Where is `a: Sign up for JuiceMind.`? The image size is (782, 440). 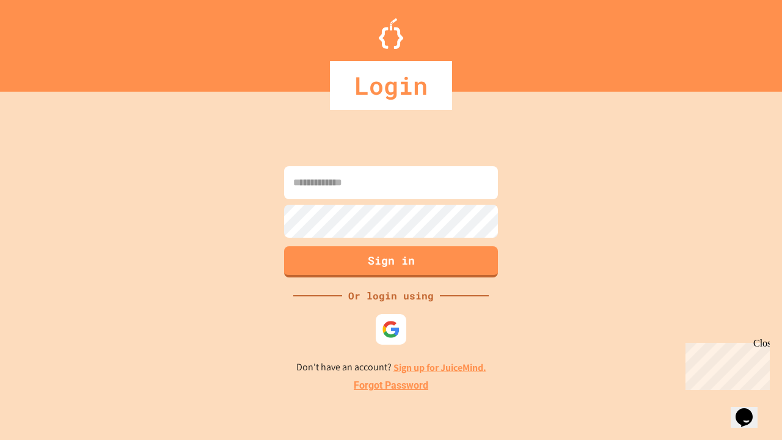 a: Sign up for JuiceMind. is located at coordinates (440, 367).